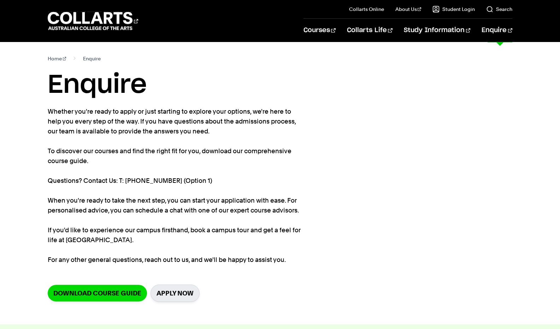  I want to click on a: Enquire, so click(496, 30).